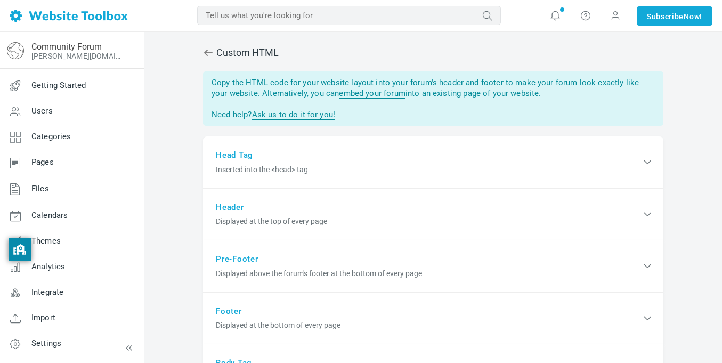  I want to click on div: Header, so click(433, 215).